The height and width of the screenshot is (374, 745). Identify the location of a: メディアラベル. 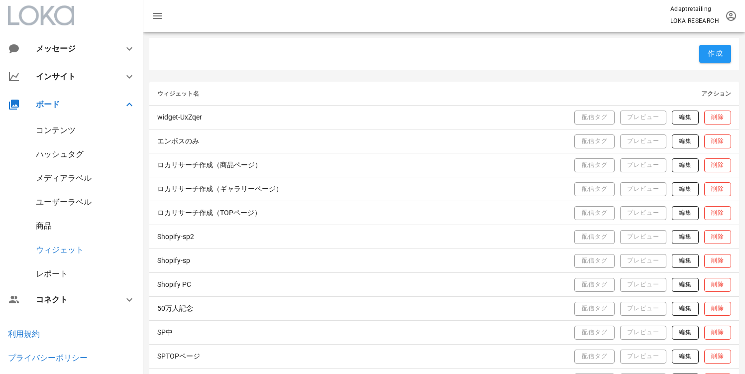
(64, 178).